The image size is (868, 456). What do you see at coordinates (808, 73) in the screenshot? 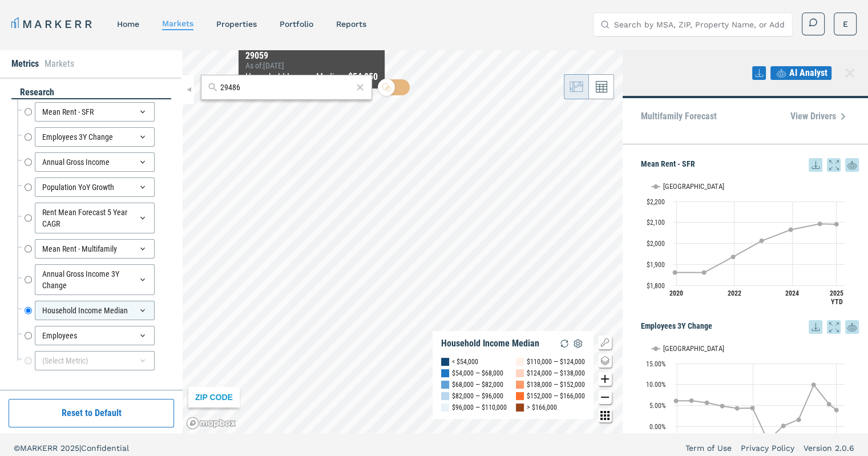
I see `span: AI Analyst` at bounding box center [808, 73].